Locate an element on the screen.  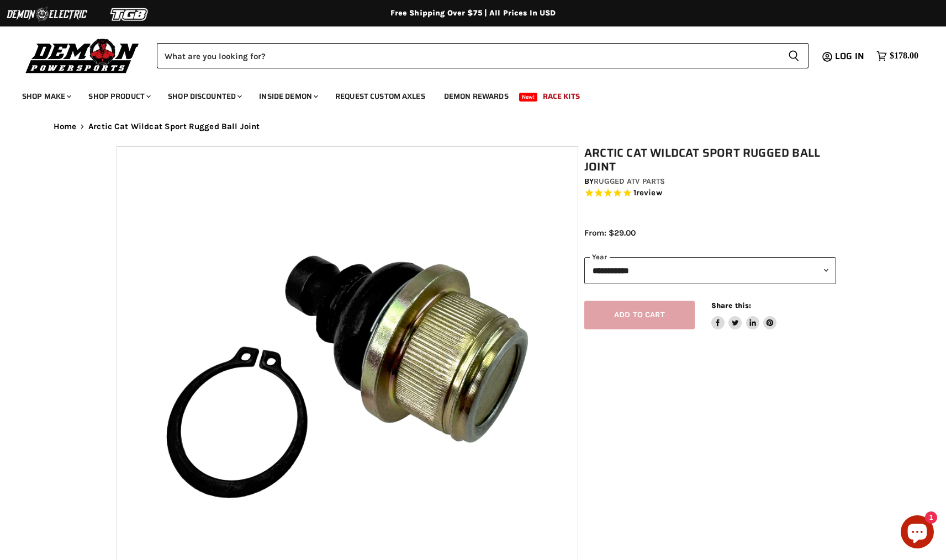
div: by is located at coordinates (710, 182).